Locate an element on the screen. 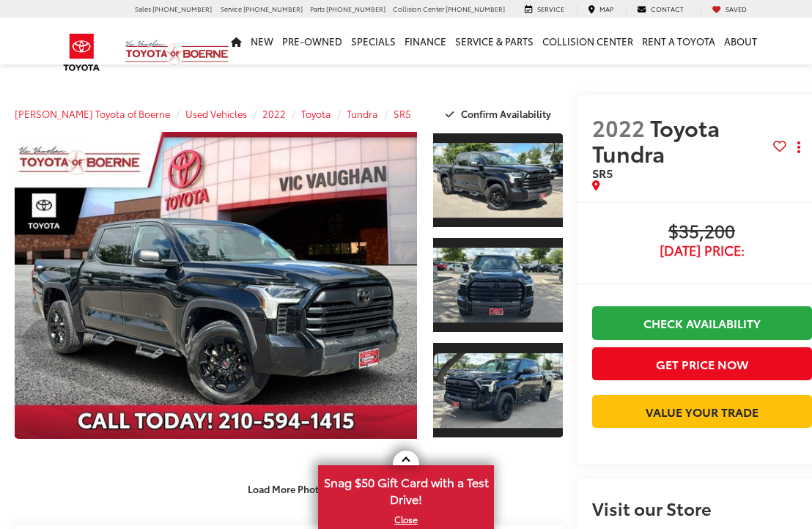  span: dropdown dots is located at coordinates (799, 147).